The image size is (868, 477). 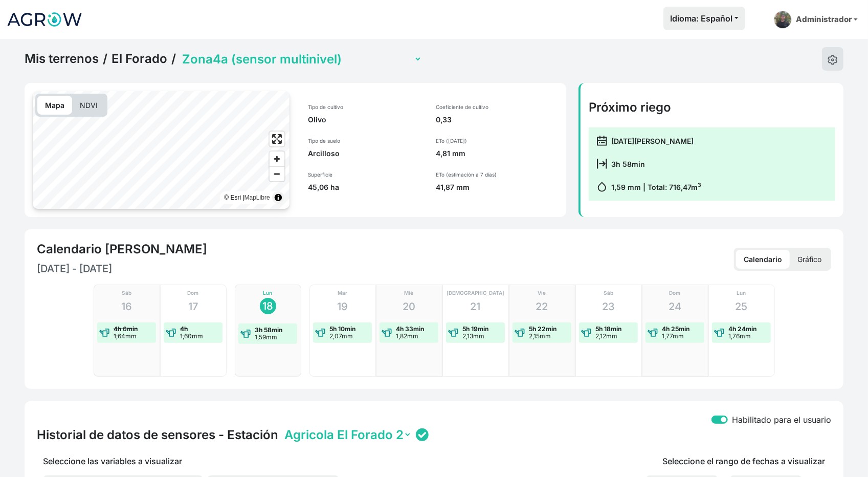 What do you see at coordinates (422, 435) in the screenshot?
I see `img: status` at bounding box center [422, 435].